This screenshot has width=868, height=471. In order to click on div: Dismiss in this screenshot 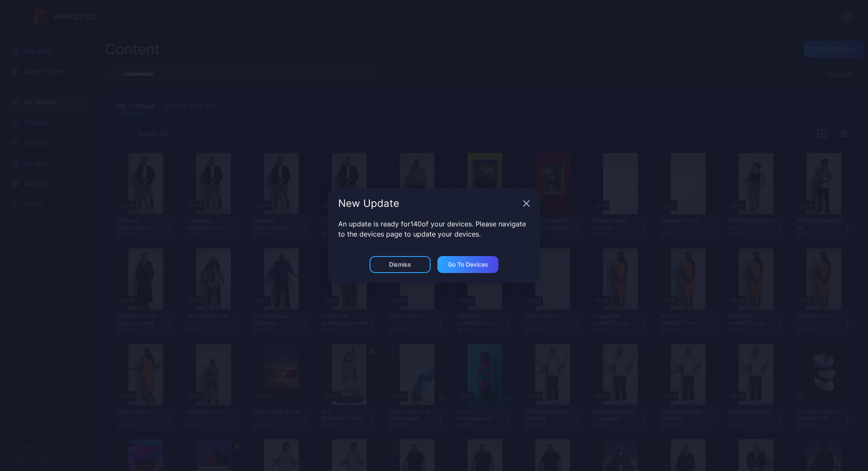, I will do `click(400, 264)`.